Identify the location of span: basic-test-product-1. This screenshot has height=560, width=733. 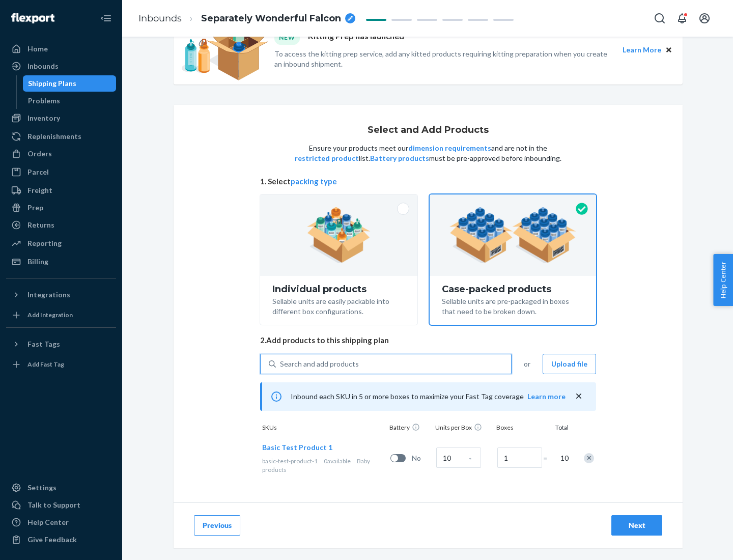
(290, 460).